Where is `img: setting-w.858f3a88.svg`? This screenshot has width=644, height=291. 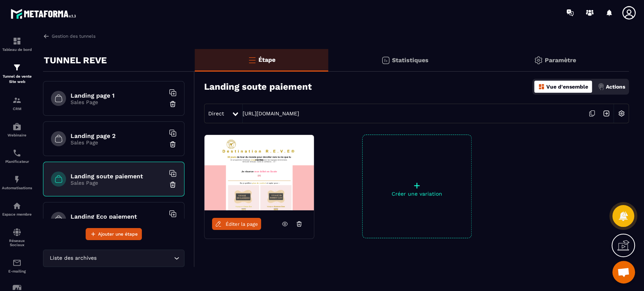
img: setting-w.858f3a88.svg is located at coordinates (621, 113).